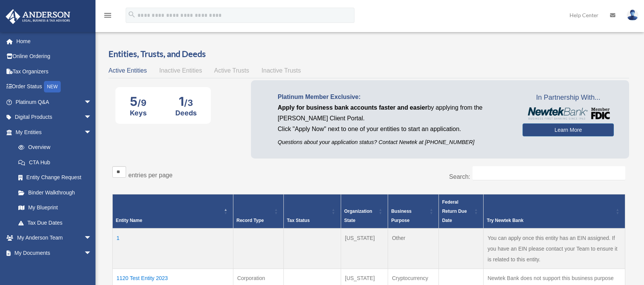 This screenshot has height=285, width=644. I want to click on a: Platinum Q&Aarrow_drop_down, so click(54, 102).